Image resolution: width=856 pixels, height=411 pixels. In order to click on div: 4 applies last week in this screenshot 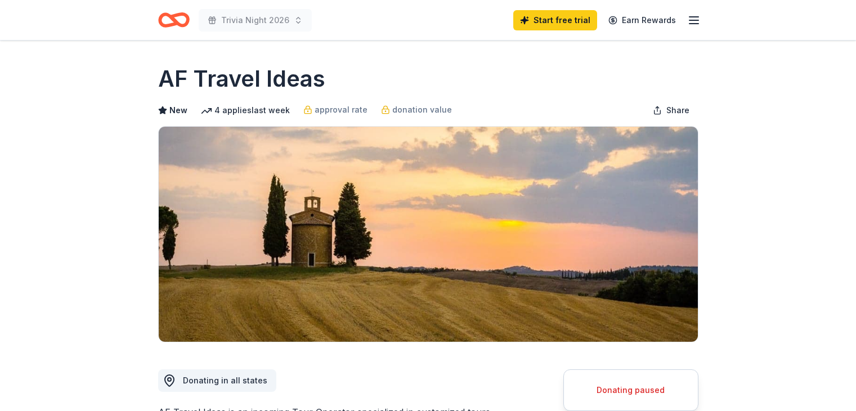, I will do `click(245, 110)`.